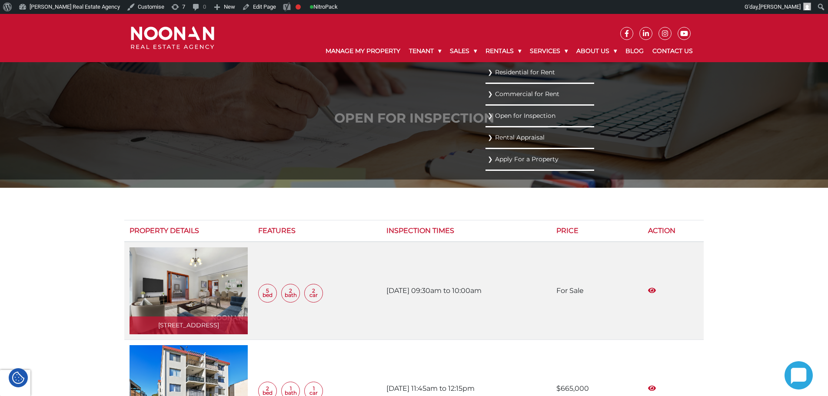 The image size is (828, 396). Describe the element at coordinates (597, 231) in the screenshot. I see `th: Price` at that location.